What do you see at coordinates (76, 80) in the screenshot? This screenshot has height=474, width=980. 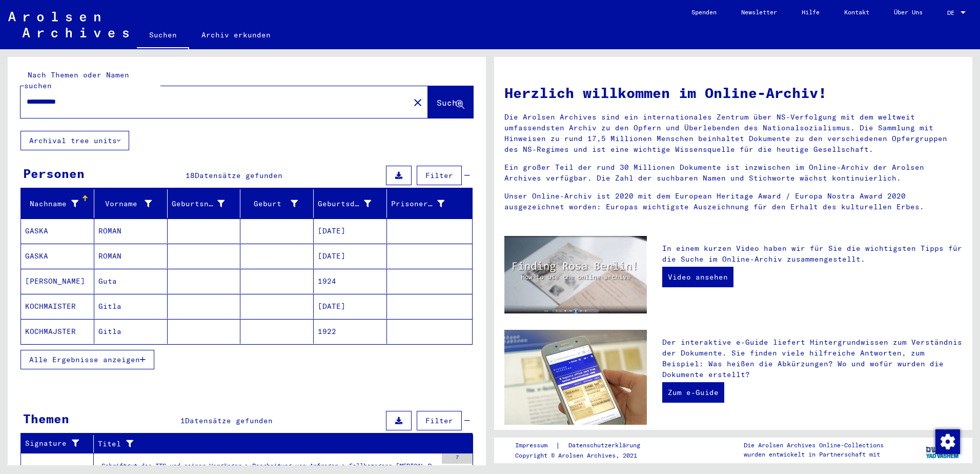 I see `mat-label: Nach Themen oder Namen suchen` at bounding box center [76, 80].